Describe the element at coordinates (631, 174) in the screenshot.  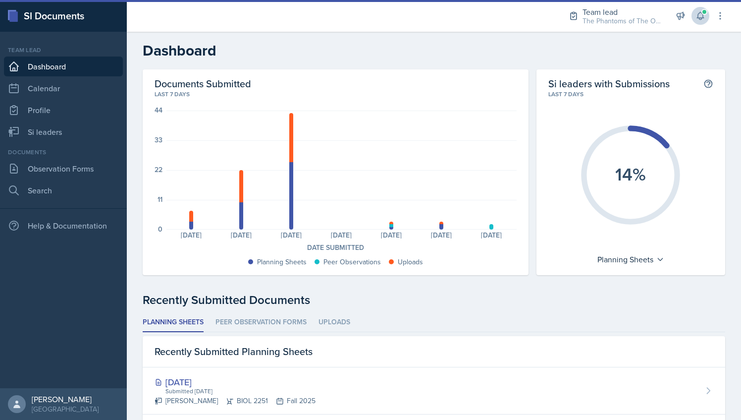
I see `text: 14%` at that location.